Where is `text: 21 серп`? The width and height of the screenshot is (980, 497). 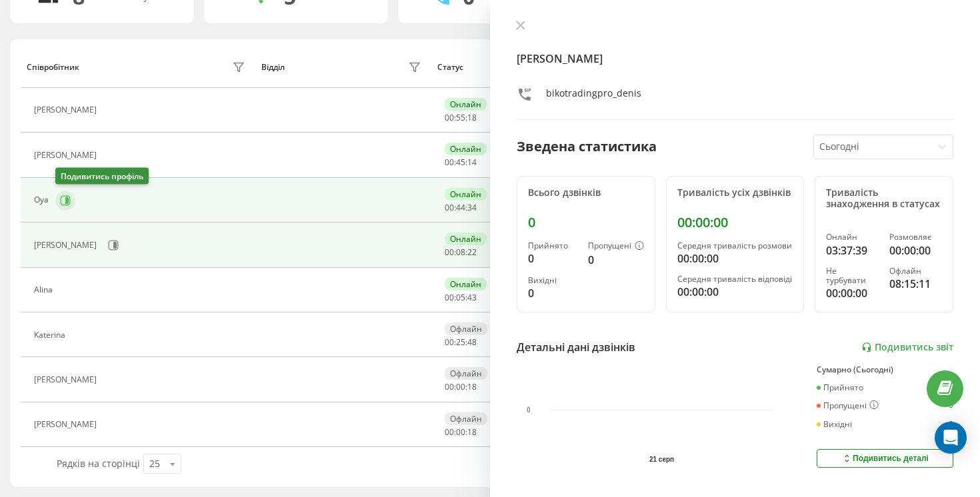
text: 21 серп is located at coordinates (661, 460).